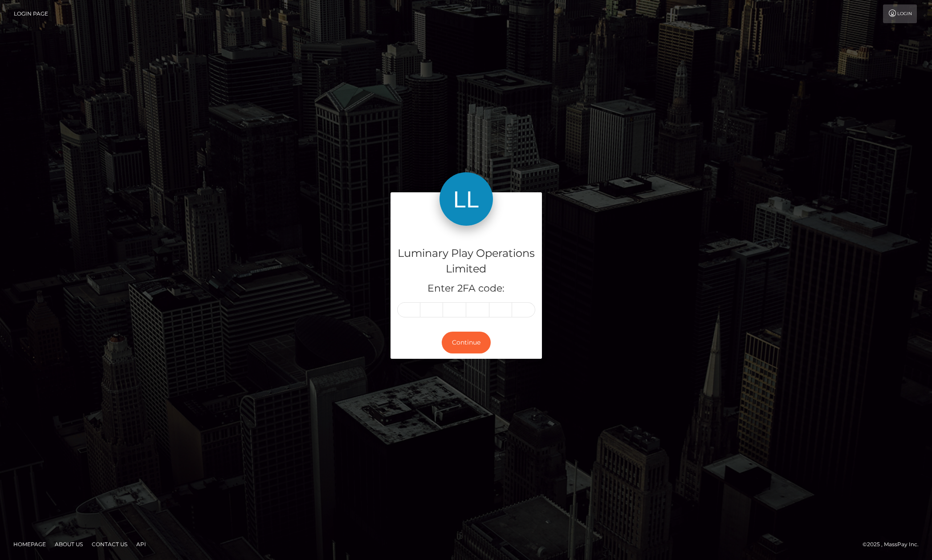  Describe the element at coordinates (466, 289) in the screenshot. I see `h5: Enter 2FA code:` at that location.